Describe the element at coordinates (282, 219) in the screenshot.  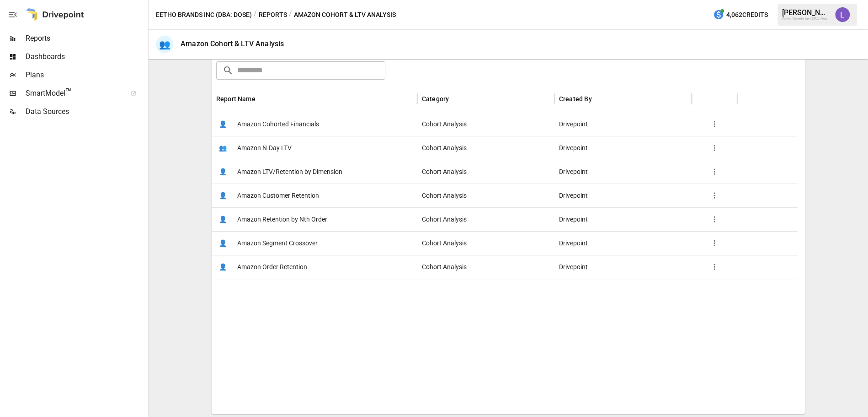
I see `span: Amazon Retention by Nth Order` at that location.